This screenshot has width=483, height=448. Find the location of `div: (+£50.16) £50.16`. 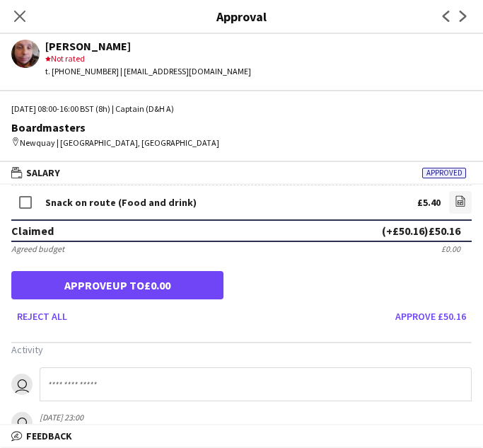

div: (+£50.16) £50.16 is located at coordinates (421, 231).